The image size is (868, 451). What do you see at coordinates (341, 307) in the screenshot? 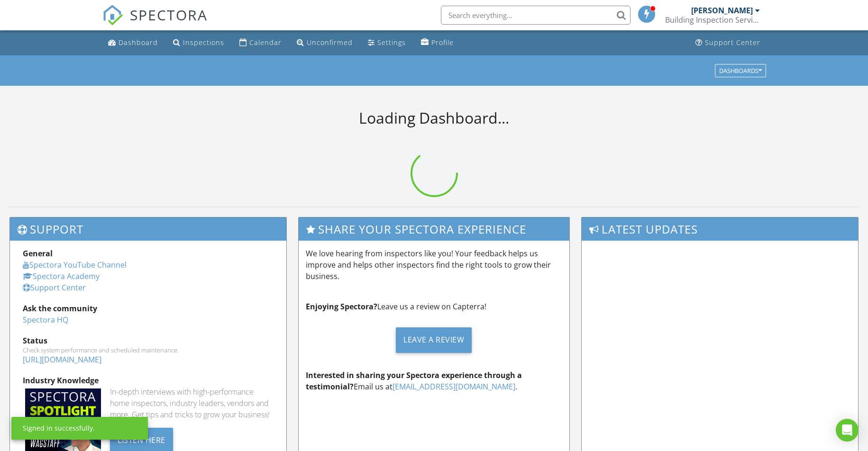
I see `strong: Enjoying Spectora?` at bounding box center [341, 307].